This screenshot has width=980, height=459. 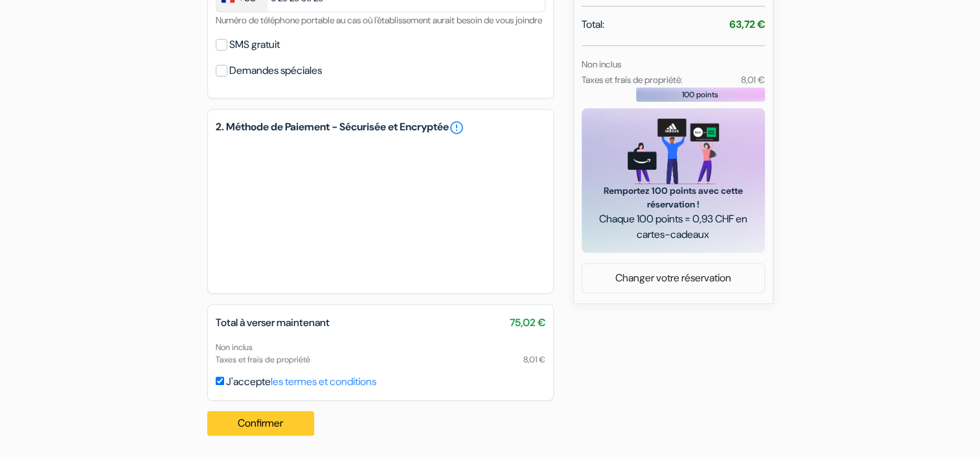 I want to click on span: Total à verser maintenant, so click(x=273, y=322).